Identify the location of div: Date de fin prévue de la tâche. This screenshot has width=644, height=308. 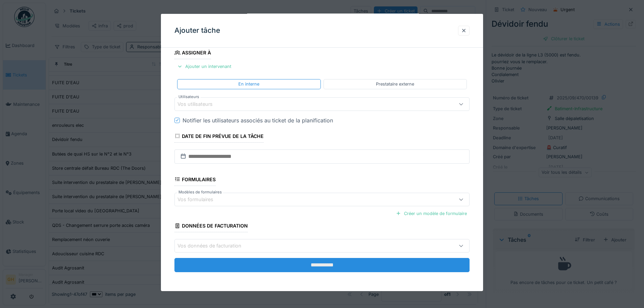
(219, 137).